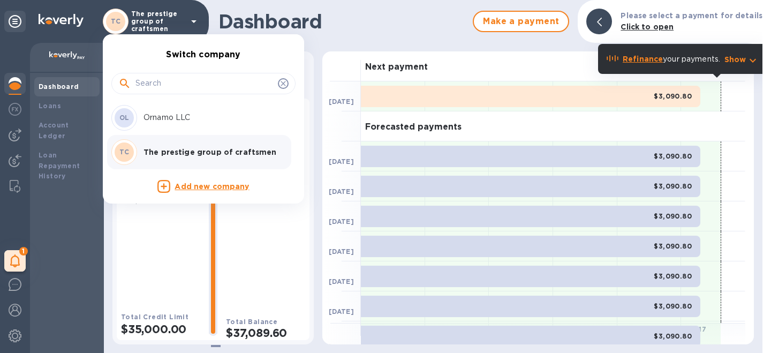 This screenshot has width=771, height=353. What do you see at coordinates (211, 117) in the screenshot?
I see `p: Ornamo LLC` at bounding box center [211, 117].